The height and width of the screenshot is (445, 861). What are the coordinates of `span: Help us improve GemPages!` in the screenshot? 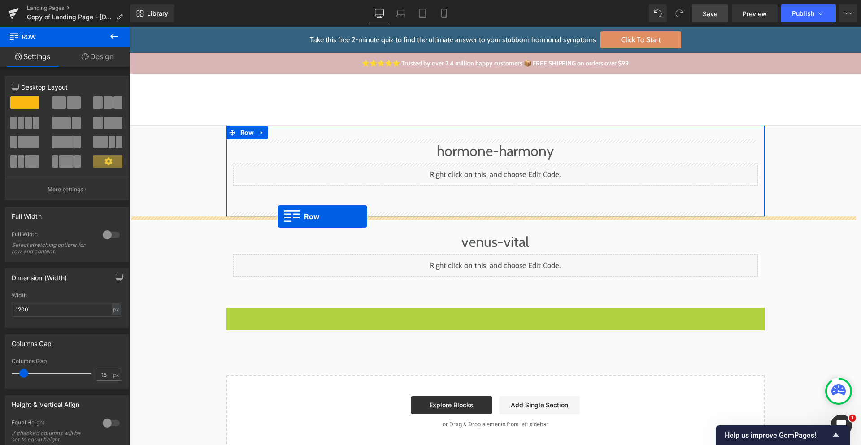 It's located at (777, 435).